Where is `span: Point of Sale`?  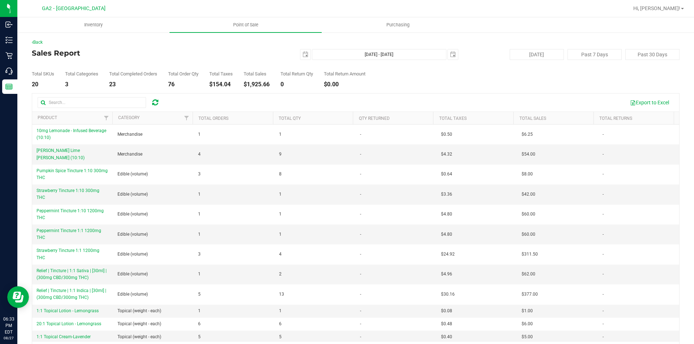
span: Point of Sale is located at coordinates (246, 25).